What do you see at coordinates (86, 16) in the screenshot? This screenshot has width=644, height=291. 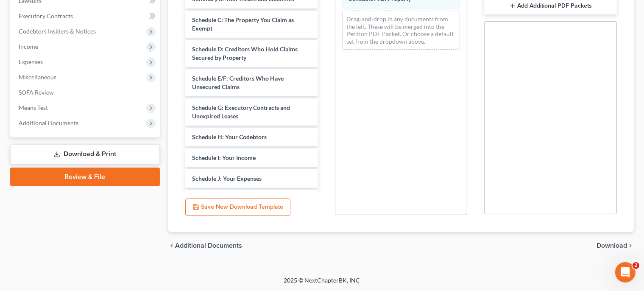 I see `a: Executory Contracts` at bounding box center [86, 16].